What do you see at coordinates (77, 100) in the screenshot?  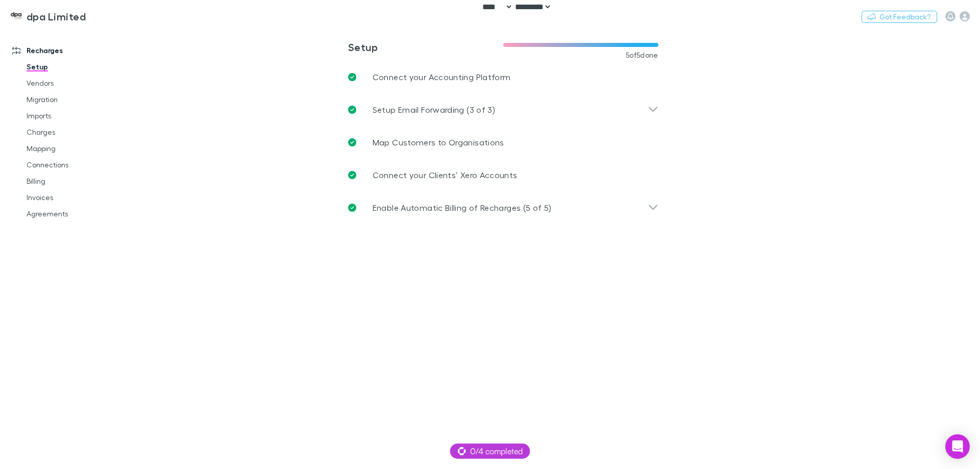 I see `a: Migration` at bounding box center [77, 100].